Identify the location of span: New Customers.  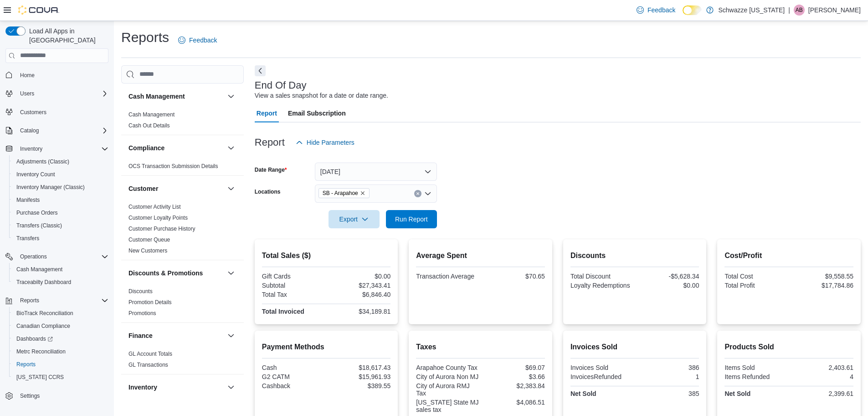
(148, 251).